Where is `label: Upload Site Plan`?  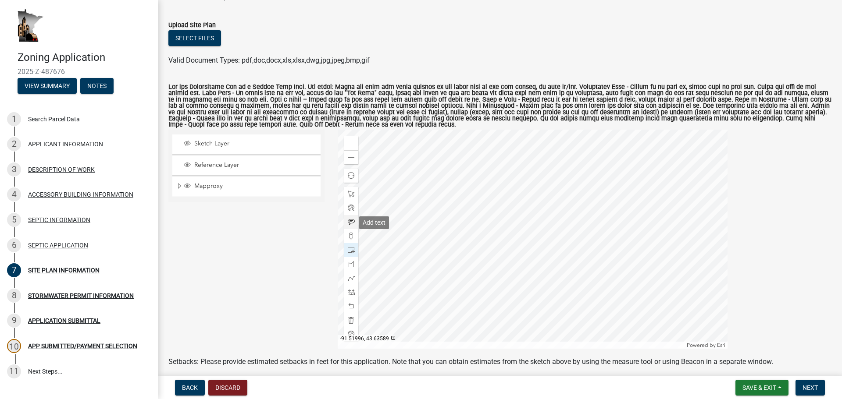 label: Upload Site Plan is located at coordinates (192, 25).